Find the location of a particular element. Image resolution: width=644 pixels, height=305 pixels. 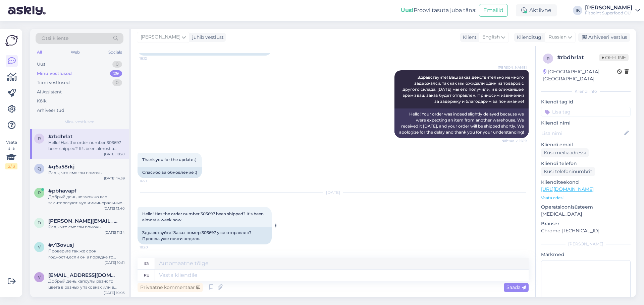

div: Hello! Your order was indeed slightly delayed because we were expecting an item from another ware... is located at coordinates (461, 123).